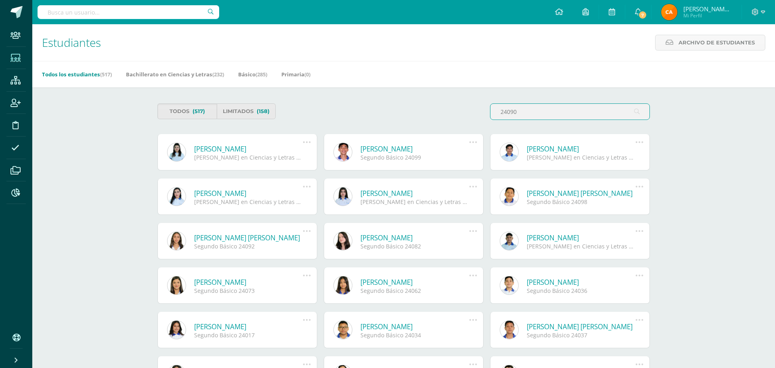 This screenshot has height=368, width=775. I want to click on a: Básico(285), so click(253, 74).